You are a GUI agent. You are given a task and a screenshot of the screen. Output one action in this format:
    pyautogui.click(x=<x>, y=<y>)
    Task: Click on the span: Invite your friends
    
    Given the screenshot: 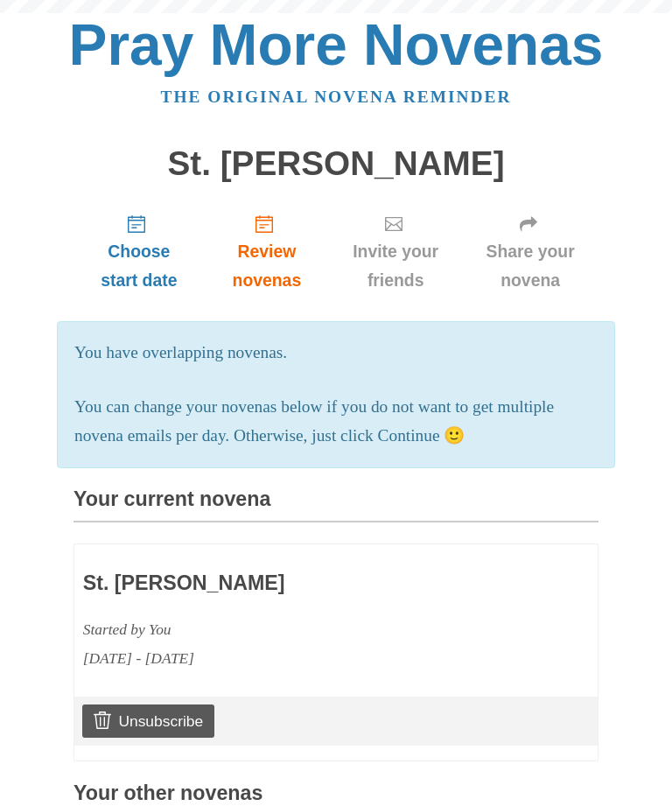 What is the action you would take?
    pyautogui.click(x=395, y=266)
    